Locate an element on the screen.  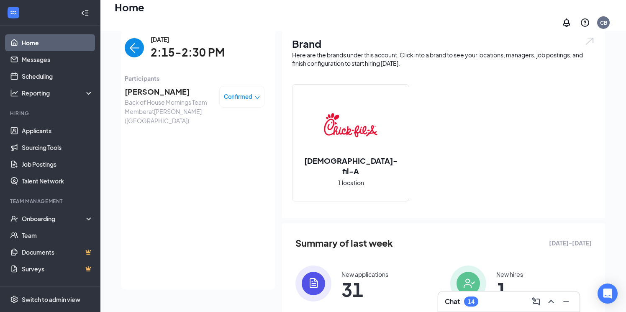
div: Open Intercom Messenger is located at coordinates (608, 293).